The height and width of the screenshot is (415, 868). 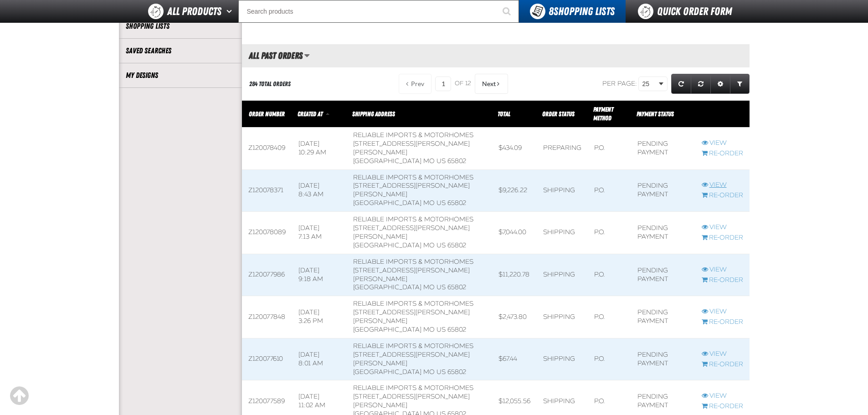 I want to click on td: $2,473.80, so click(x=514, y=317).